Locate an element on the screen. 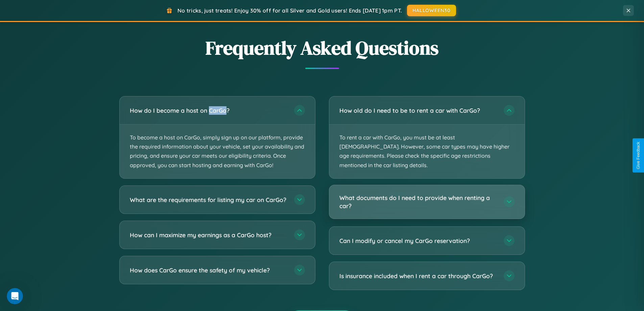 The image size is (644, 311). h3: How does CarGo ensure the safety of my vehicle? is located at coordinates (209, 270).